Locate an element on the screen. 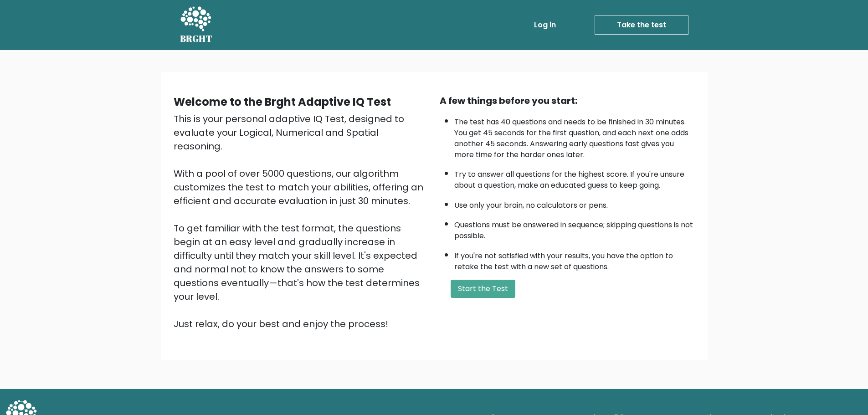  a: Log in is located at coordinates (545, 25).